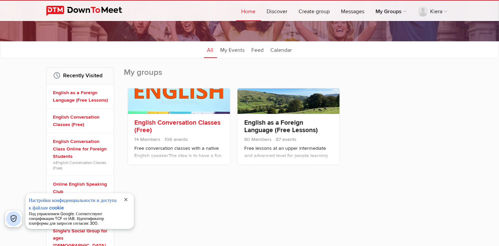 The height and width of the screenshot is (246, 499). I want to click on img: DownToMeet, so click(89, 11).